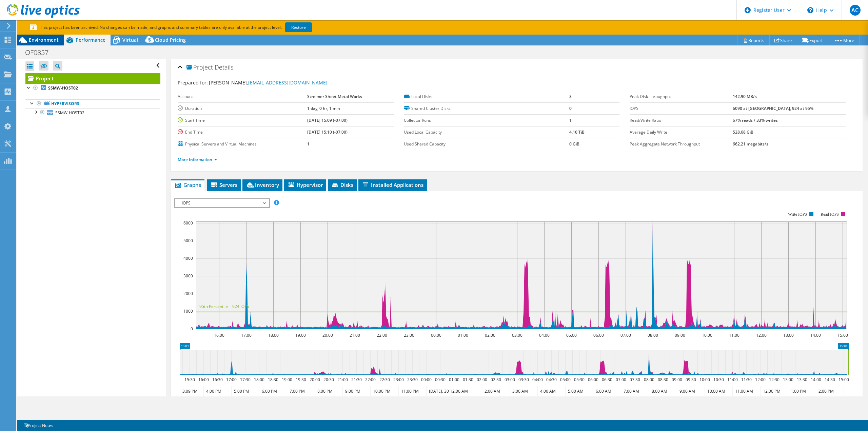 The height and width of the screenshot is (431, 868). What do you see at coordinates (704, 380) in the screenshot?
I see `text: 10:00` at bounding box center [704, 380].